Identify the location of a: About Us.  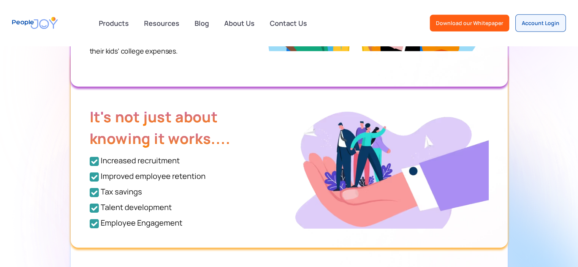
(240, 23).